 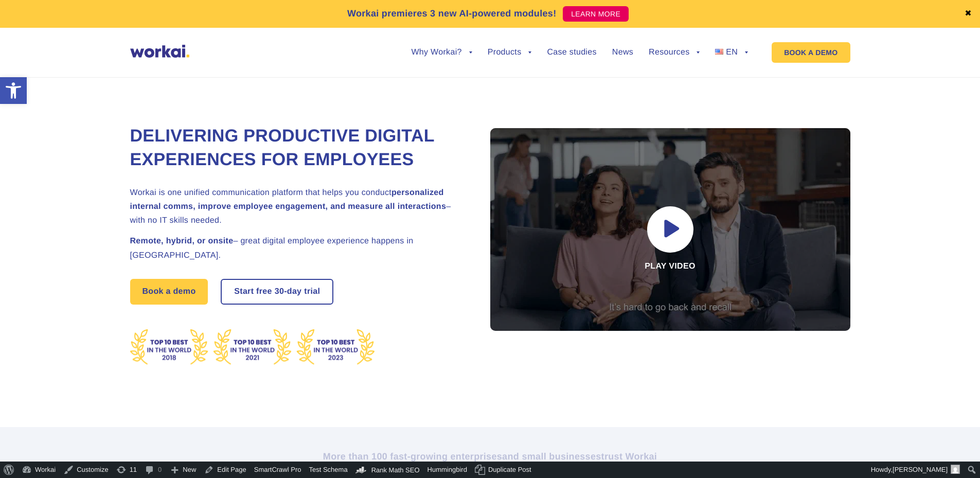 I want to click on a: Resources, so click(x=674, y=53).